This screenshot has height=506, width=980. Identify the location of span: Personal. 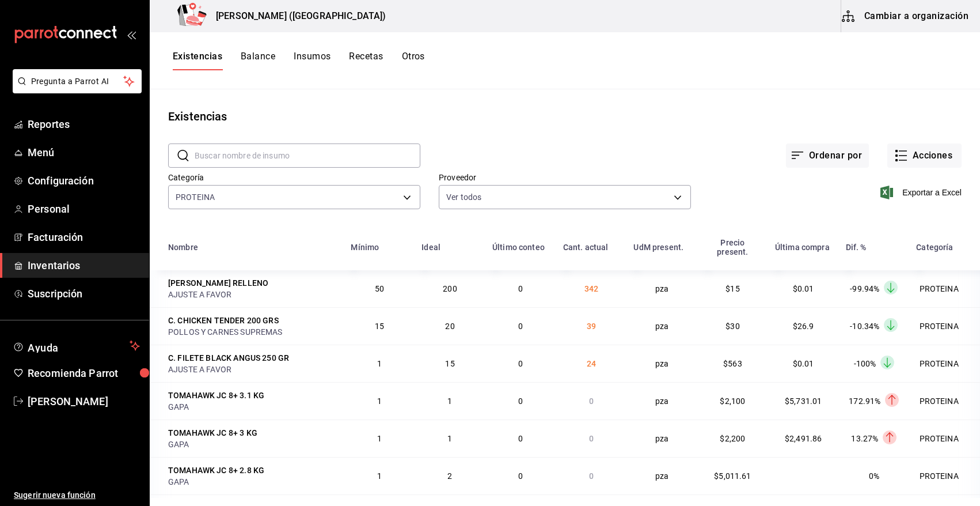
(84, 209).